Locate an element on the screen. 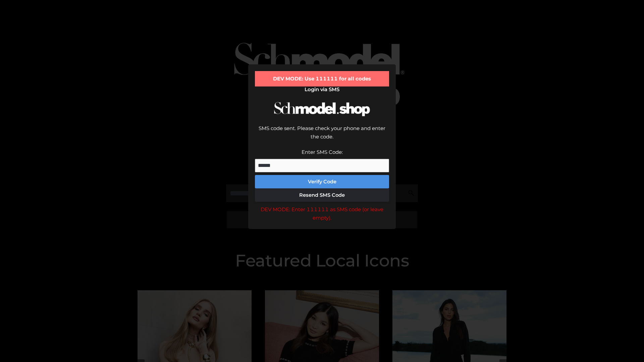 Image resolution: width=644 pixels, height=362 pixels. div: DEV MODE: Enter 111111 as SMS code (or leave empty). is located at coordinates (322, 213).